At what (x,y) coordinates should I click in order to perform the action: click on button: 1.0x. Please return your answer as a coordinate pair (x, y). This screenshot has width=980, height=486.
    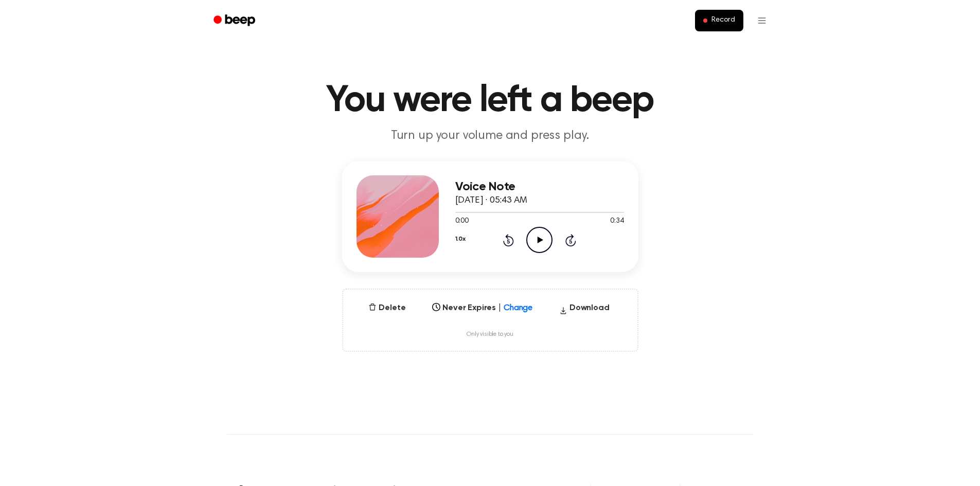
    Looking at the image, I should click on (460, 239).